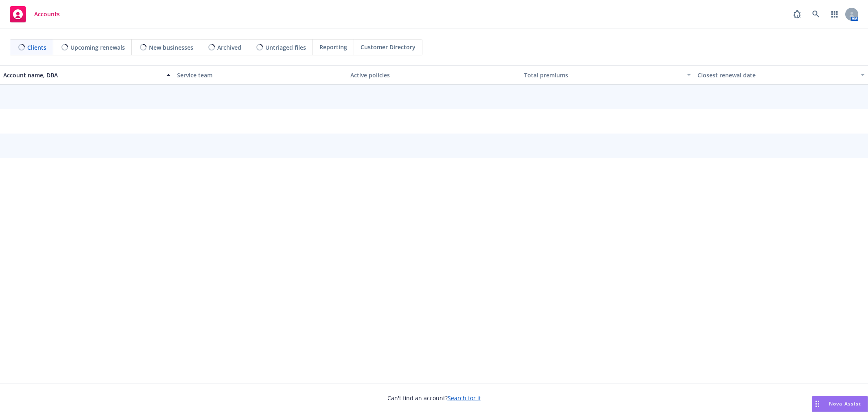  What do you see at coordinates (840, 404) in the screenshot?
I see `button: Nova Assist` at bounding box center [840, 404].